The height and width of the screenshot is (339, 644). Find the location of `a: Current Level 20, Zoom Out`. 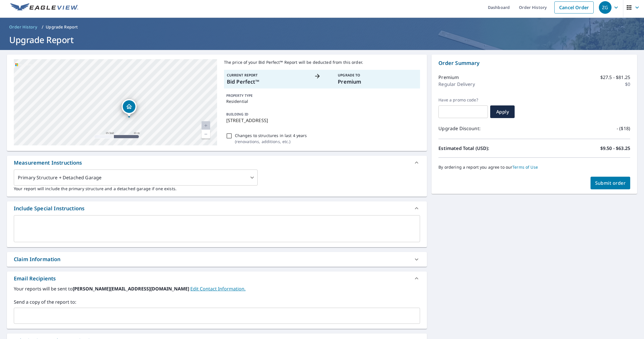

a: Current Level 20, Zoom Out is located at coordinates (206, 134).